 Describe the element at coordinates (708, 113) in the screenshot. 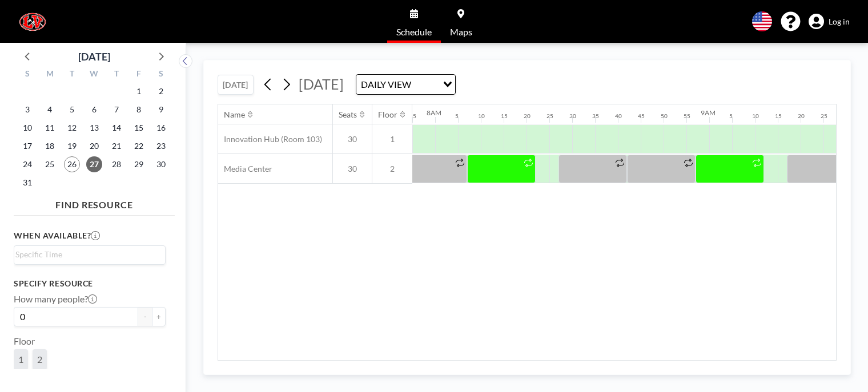

I see `div: 9AM` at that location.